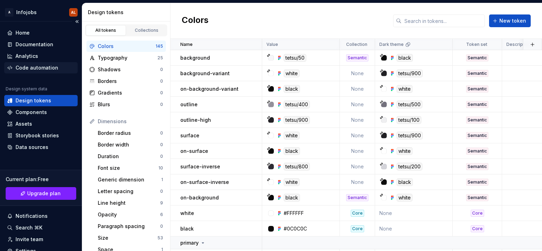 Image resolution: width=542 pixels, height=251 pixels. Describe the element at coordinates (27, 56) in the screenshot. I see `div: Analytics` at that location.